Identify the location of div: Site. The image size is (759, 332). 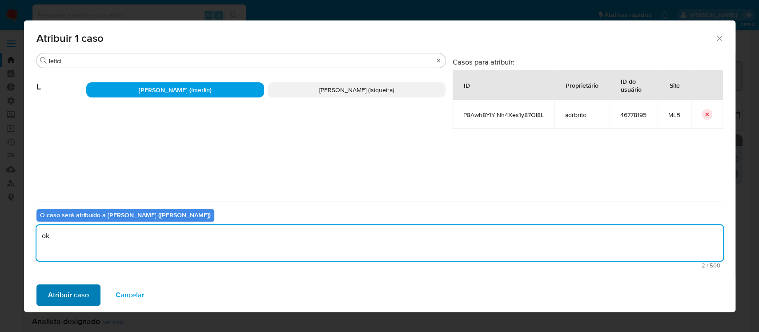
(674, 85).